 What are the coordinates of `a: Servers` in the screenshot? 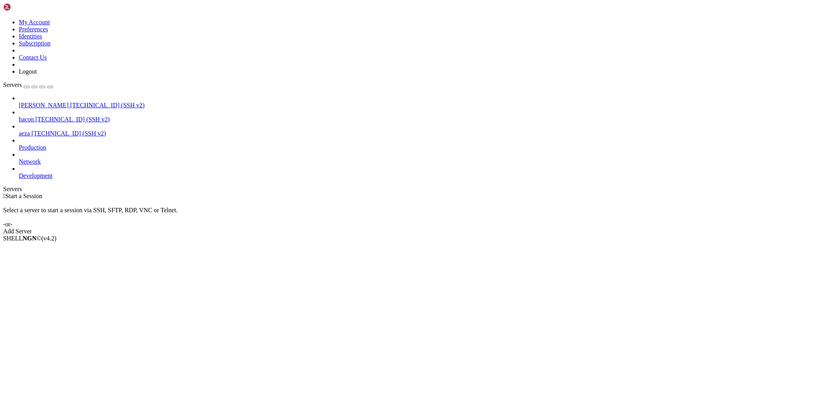 It's located at (28, 85).